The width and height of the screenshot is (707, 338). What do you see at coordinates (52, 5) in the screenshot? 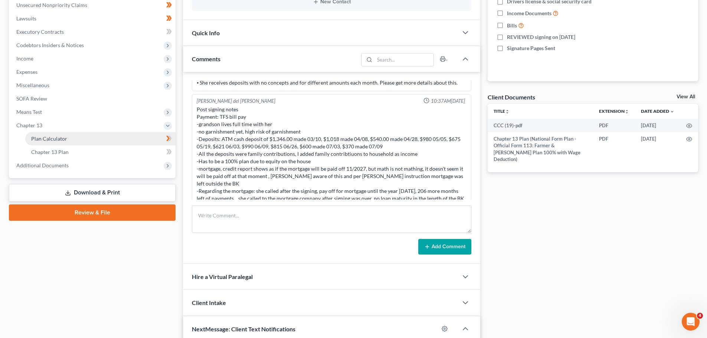
I see `span: Unsecured Nonpriority Claims` at bounding box center [52, 5].